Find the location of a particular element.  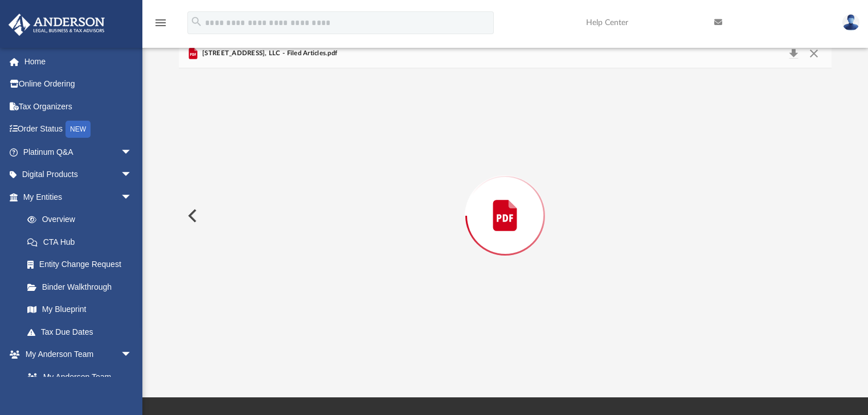

a: Digital Productsarrow_drop_down is located at coordinates (79, 175).